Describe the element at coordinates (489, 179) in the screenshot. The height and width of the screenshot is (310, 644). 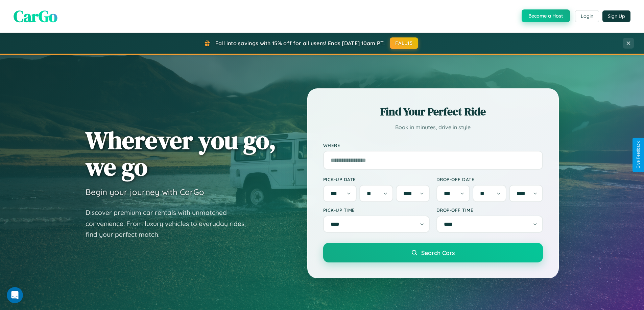
I see `label: Drop-off Date` at that location.